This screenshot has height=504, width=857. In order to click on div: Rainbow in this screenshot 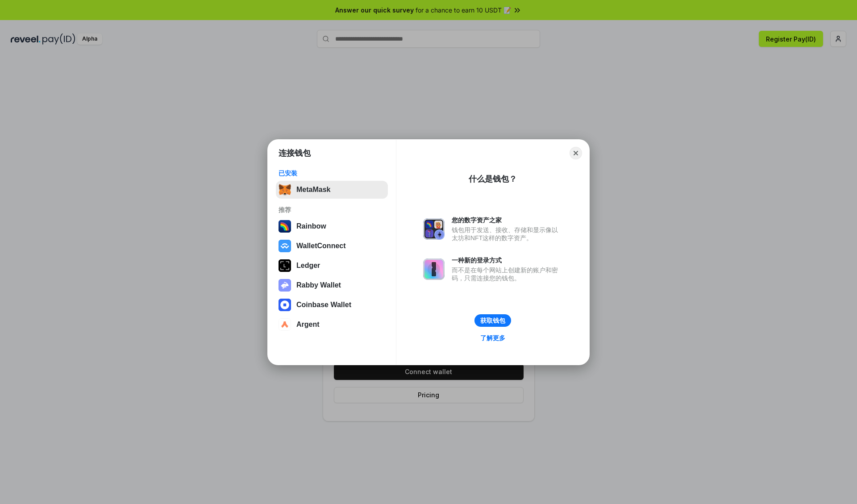, I will do `click(311, 226)`.